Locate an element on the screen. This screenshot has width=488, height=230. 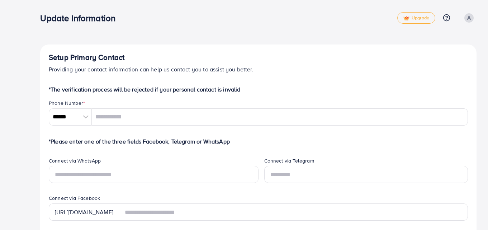
label: Connect via Telegram is located at coordinates (289, 161).